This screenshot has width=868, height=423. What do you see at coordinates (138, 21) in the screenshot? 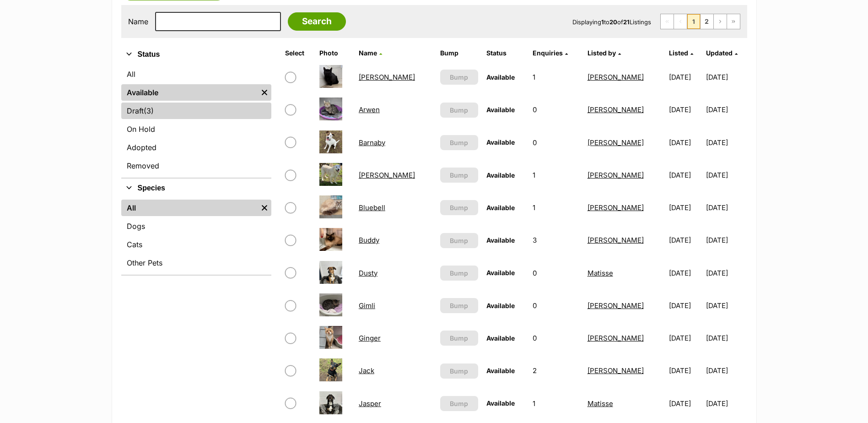
I see `label: Name` at bounding box center [138, 21].